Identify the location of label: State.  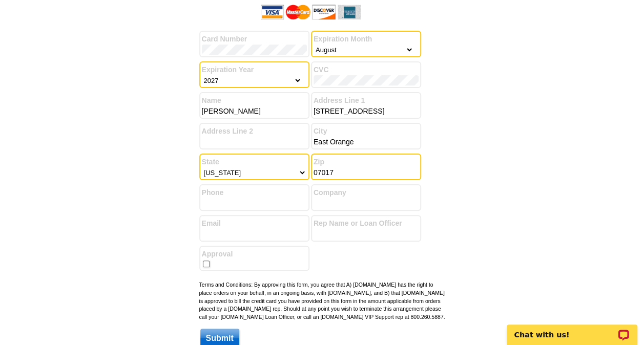
(254, 161).